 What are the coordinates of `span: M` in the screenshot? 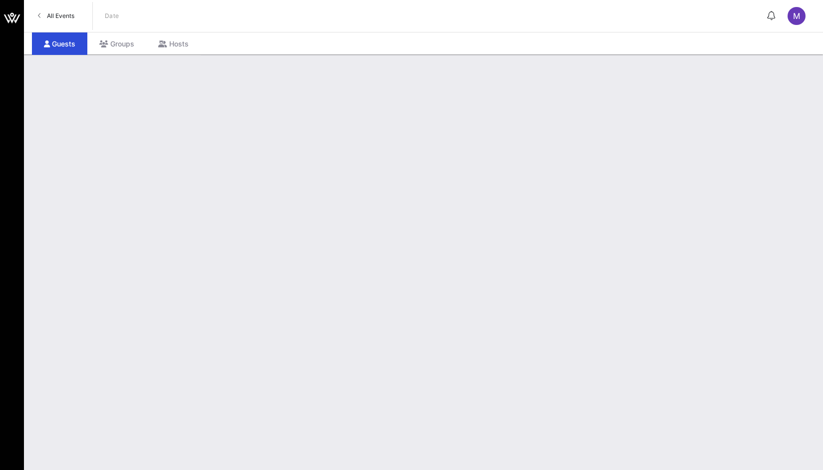 It's located at (797, 16).